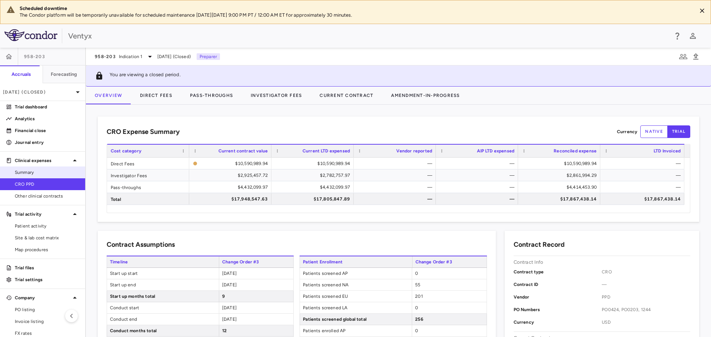  What do you see at coordinates (539, 245) in the screenshot?
I see `h6: Contract Record` at bounding box center [539, 245].